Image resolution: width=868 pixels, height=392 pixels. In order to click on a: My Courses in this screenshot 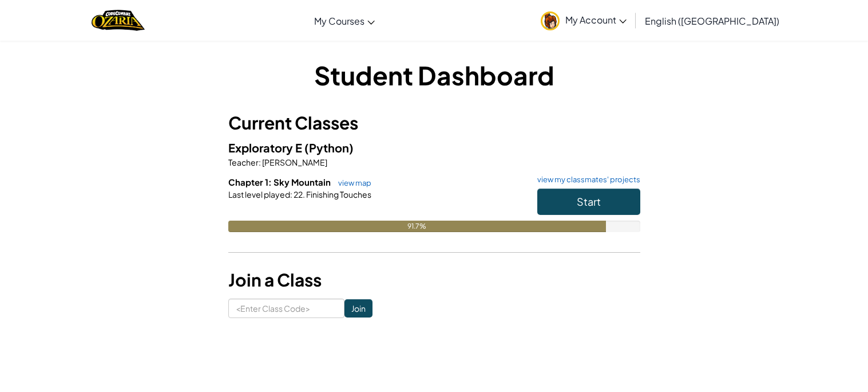, I will do `click(344, 21)`.